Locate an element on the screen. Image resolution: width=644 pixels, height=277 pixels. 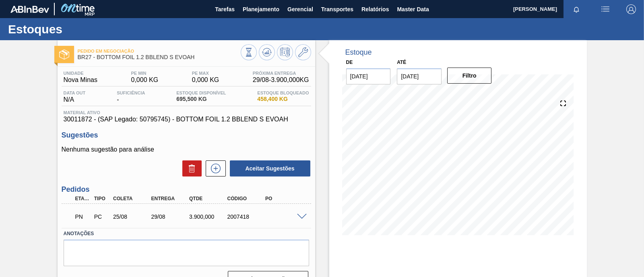
h3: Pedidos is located at coordinates (186, 189).